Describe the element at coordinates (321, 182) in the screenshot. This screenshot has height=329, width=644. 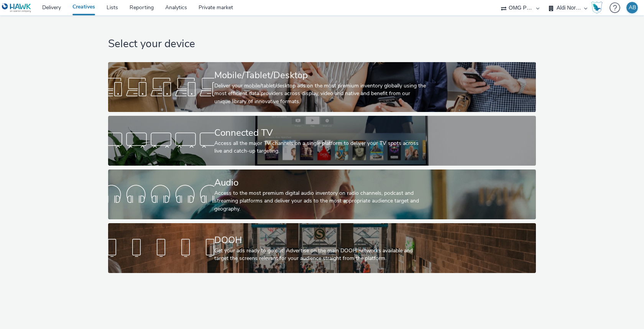
I see `div: Audio` at that location.